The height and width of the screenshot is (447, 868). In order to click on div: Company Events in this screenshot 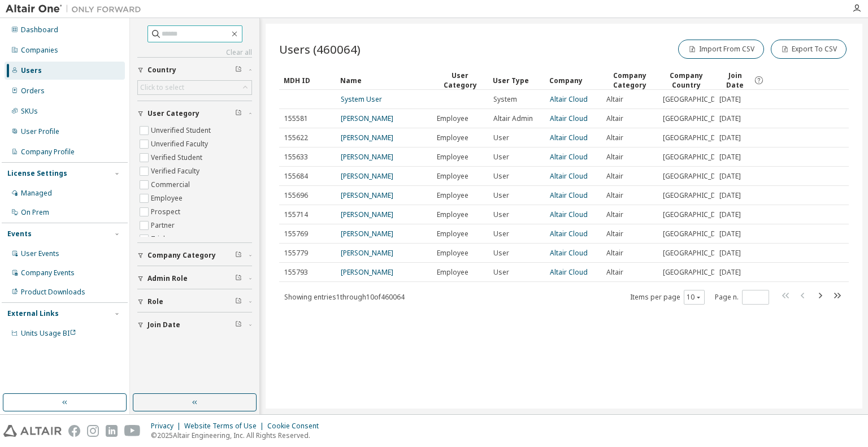, I will do `click(47, 273)`.